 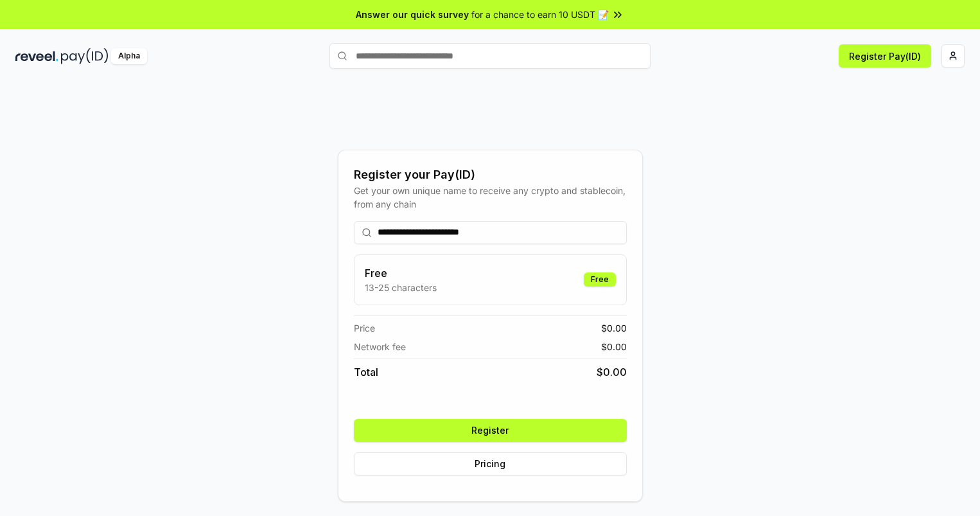 I want to click on div: Get your own unique name to receive any crypto and stablecoin, from any chain, so click(x=490, y=197).